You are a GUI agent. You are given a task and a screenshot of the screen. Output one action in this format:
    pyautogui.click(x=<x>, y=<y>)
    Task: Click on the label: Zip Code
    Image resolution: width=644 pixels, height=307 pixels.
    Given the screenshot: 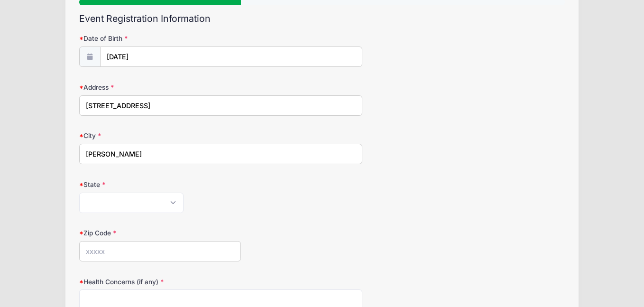 What is the action you would take?
    pyautogui.click(x=160, y=233)
    